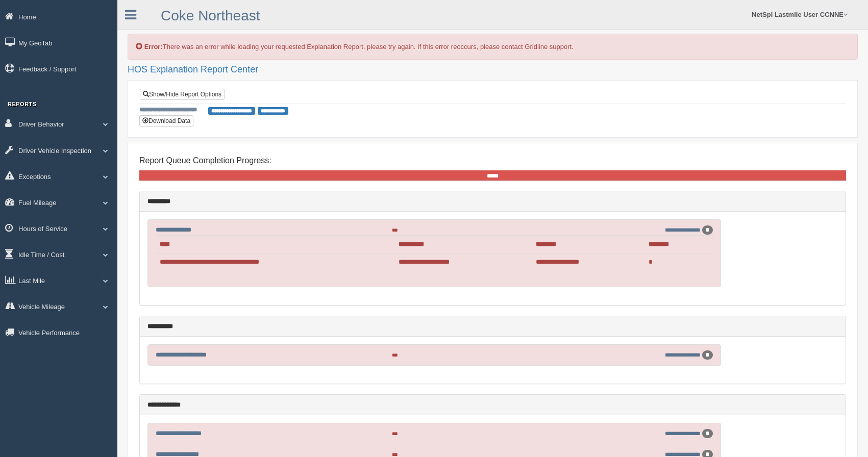 The height and width of the screenshot is (457, 868). What do you see at coordinates (154, 46) in the screenshot?
I see `b: Error:` at bounding box center [154, 46].